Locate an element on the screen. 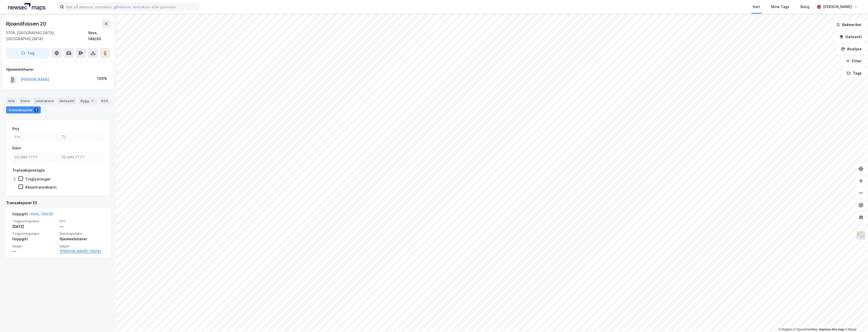 The image size is (868, 332). div: Uoppgitt - is located at coordinates (32, 216).